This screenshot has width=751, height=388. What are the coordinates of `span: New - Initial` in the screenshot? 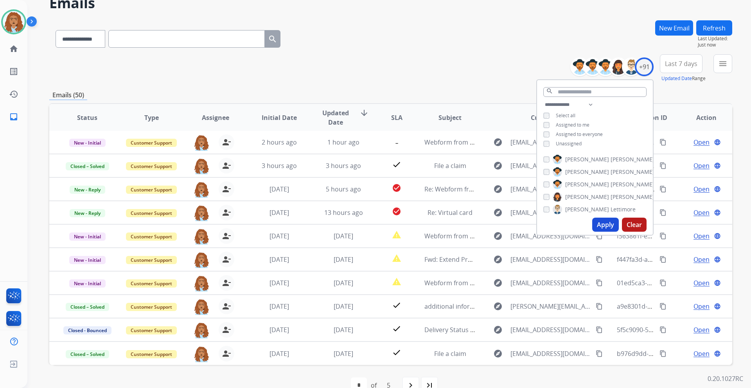 It's located at (87, 143).